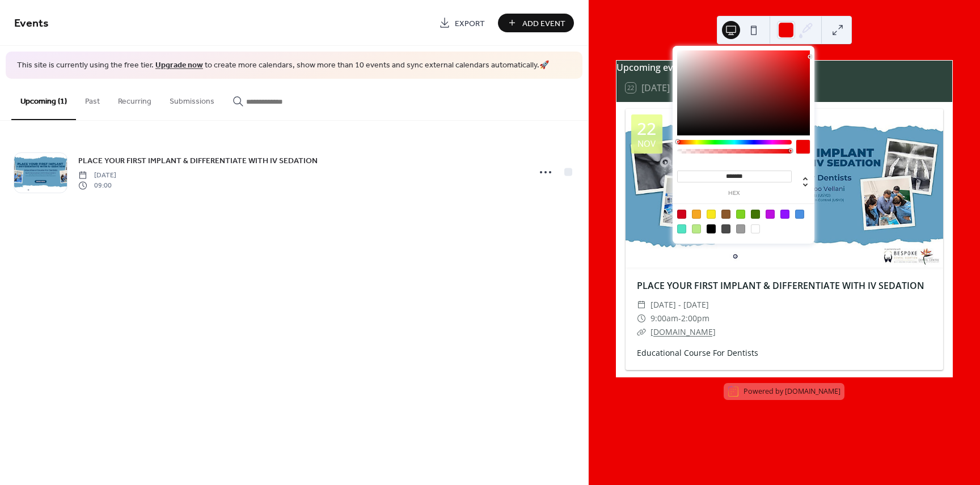 This screenshot has height=485, width=980. What do you see at coordinates (647, 129) in the screenshot?
I see `div: 22` at bounding box center [647, 129].